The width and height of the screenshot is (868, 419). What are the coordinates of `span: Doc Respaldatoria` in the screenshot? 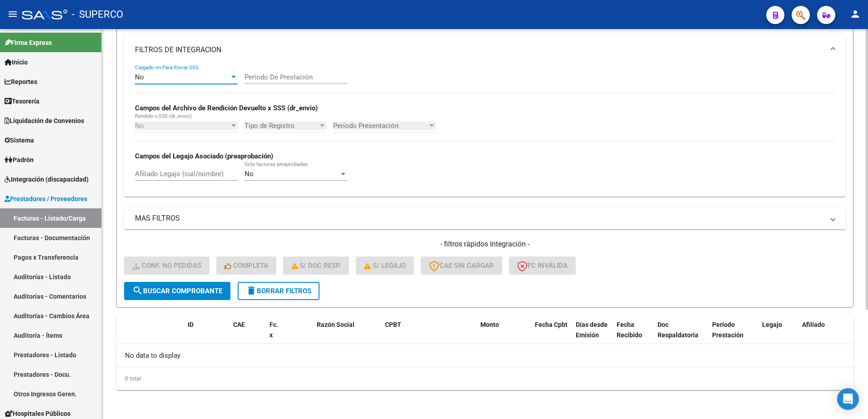 It's located at (678, 330).